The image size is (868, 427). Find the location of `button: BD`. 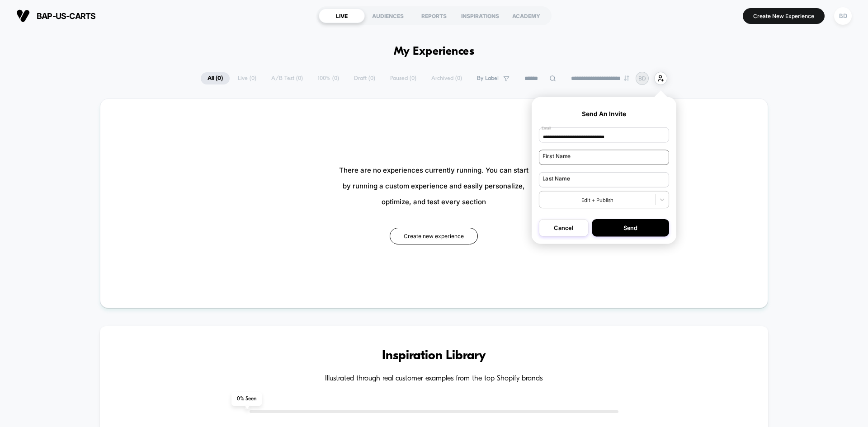

button: BD is located at coordinates (842, 16).